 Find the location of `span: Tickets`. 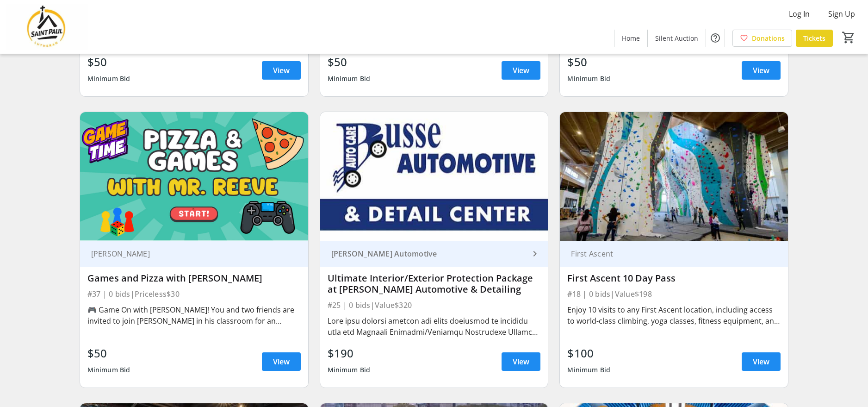

span: Tickets is located at coordinates (814, 38).